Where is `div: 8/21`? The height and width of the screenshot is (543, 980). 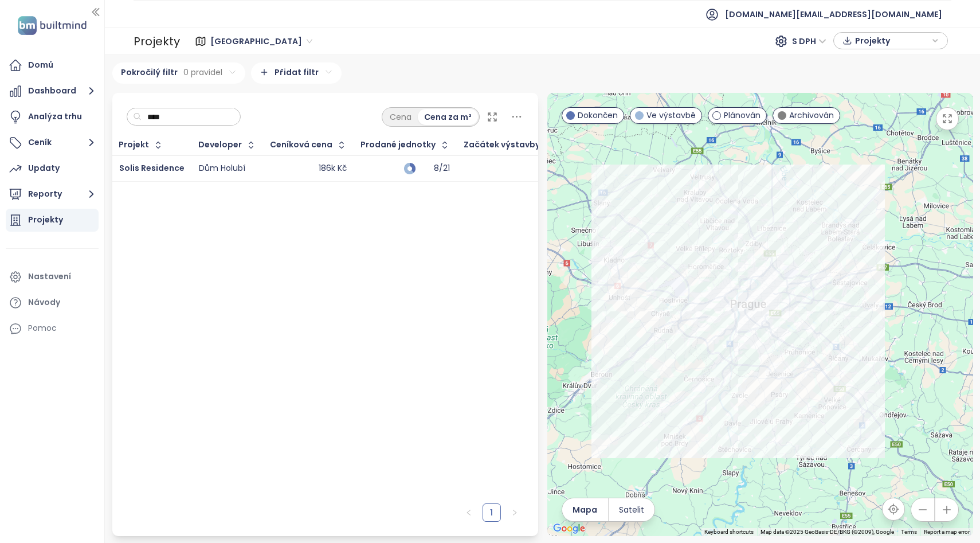
div: 8/21 is located at coordinates (436, 168).